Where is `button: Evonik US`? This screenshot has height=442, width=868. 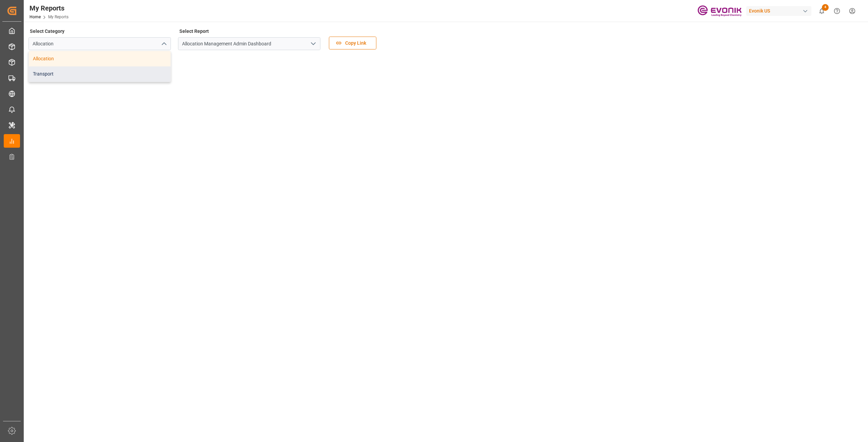
button: Evonik US is located at coordinates (780, 11).